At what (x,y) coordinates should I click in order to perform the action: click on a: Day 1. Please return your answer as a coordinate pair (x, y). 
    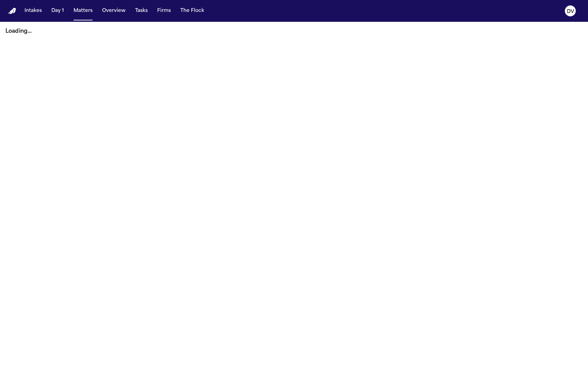
    Looking at the image, I should click on (58, 11).